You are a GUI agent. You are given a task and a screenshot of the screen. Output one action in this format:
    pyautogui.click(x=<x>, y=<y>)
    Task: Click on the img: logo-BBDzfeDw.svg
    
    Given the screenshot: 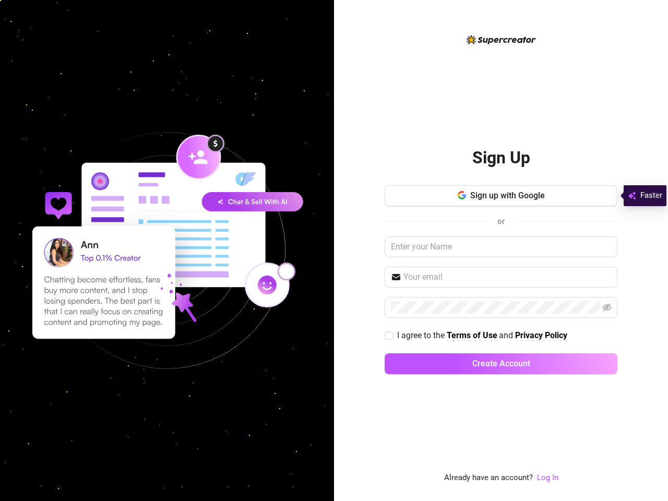 What is the action you would take?
    pyautogui.click(x=501, y=40)
    